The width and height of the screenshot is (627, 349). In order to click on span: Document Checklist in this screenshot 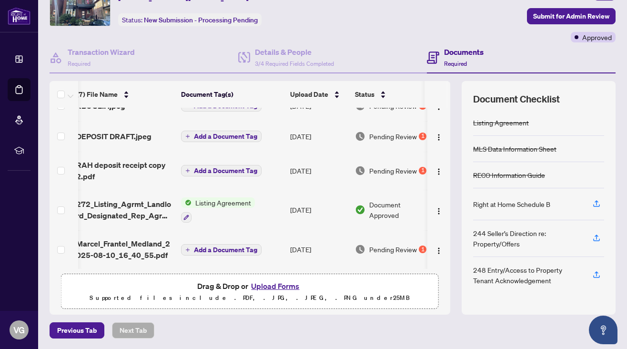, I will do `click(517, 99)`.